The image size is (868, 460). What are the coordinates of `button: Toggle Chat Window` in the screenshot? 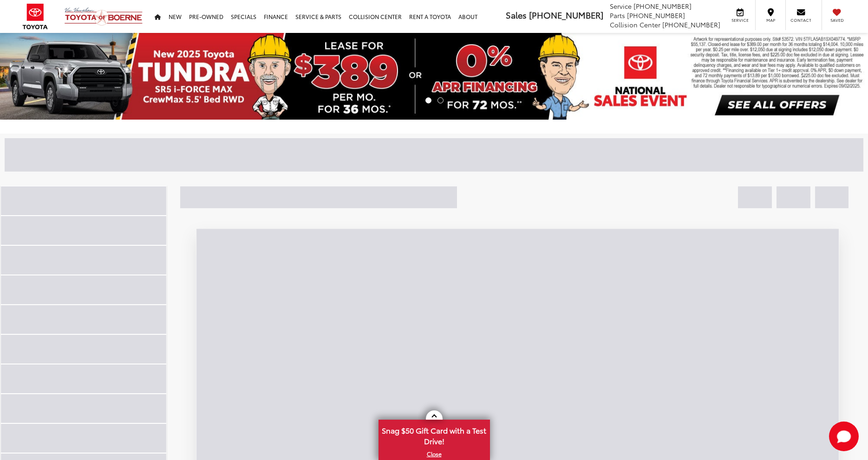 It's located at (844, 436).